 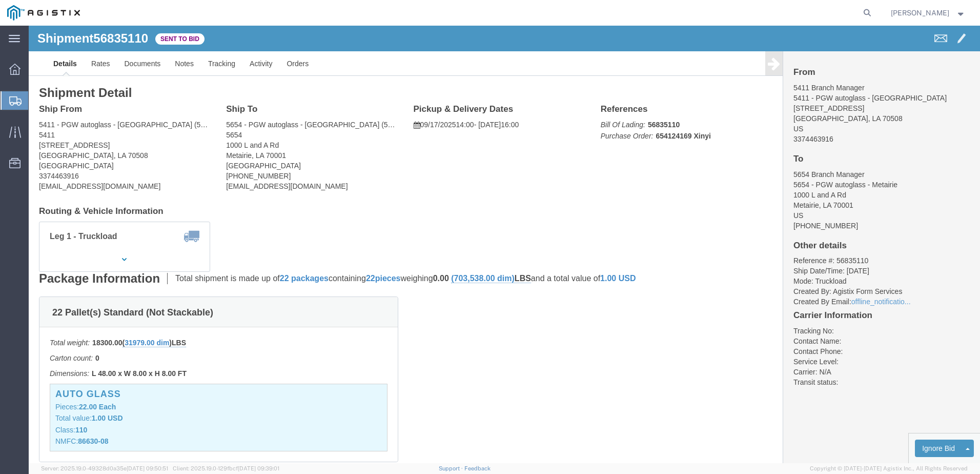 I want to click on span: Nick Ottino, so click(x=920, y=13).